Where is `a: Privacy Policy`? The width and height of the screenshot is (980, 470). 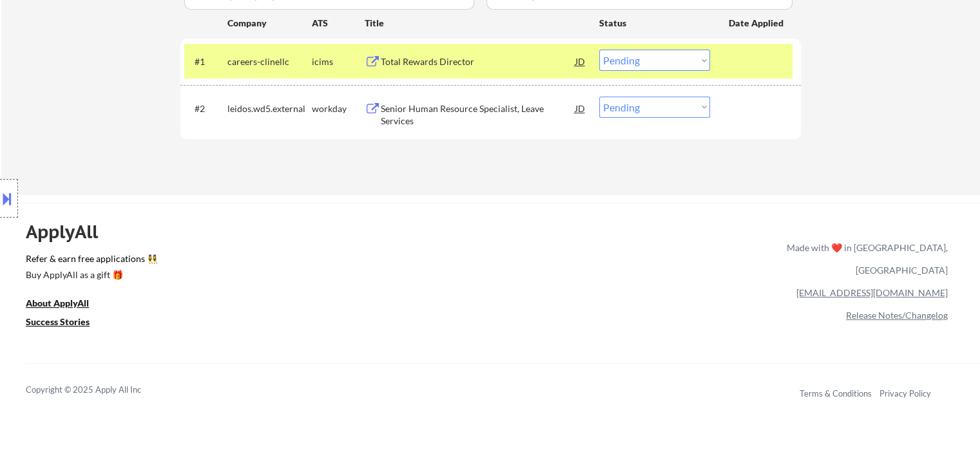
a: Privacy Policy is located at coordinates (906, 393).